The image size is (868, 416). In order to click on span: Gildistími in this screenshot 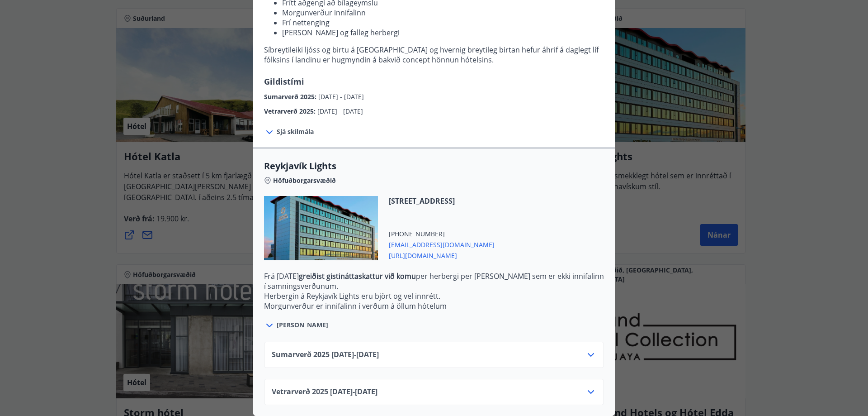, I will do `click(284, 81)`.